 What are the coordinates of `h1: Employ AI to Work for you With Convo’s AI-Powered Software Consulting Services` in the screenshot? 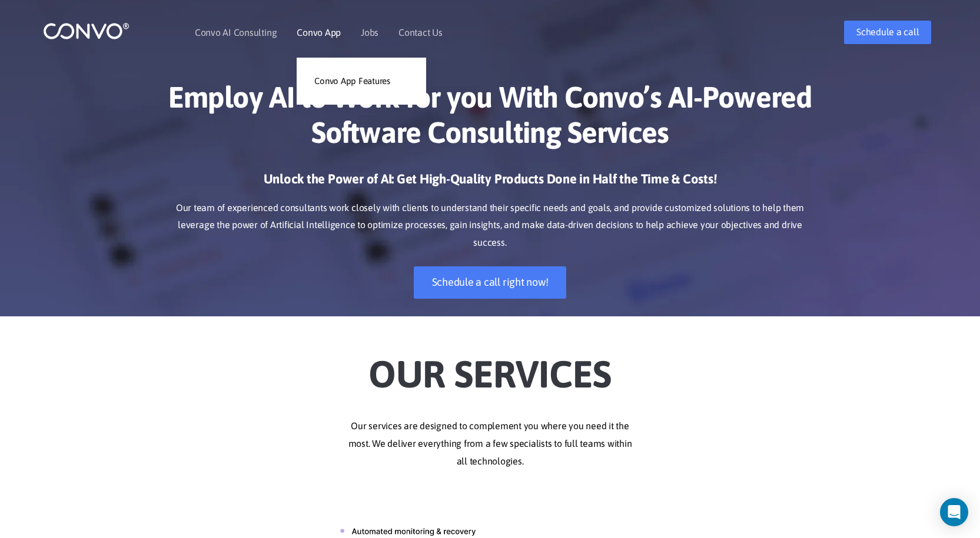 It's located at (490, 119).